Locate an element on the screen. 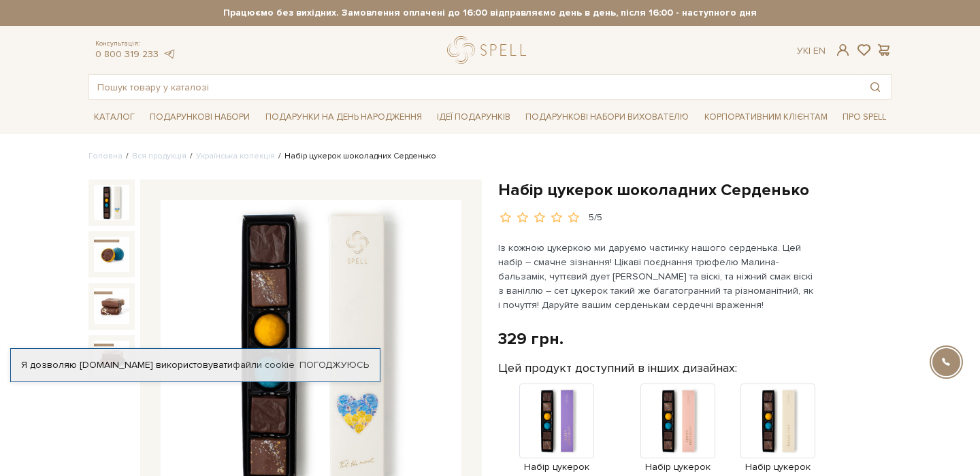  a: Корпоративним клієнтам is located at coordinates (765, 117).